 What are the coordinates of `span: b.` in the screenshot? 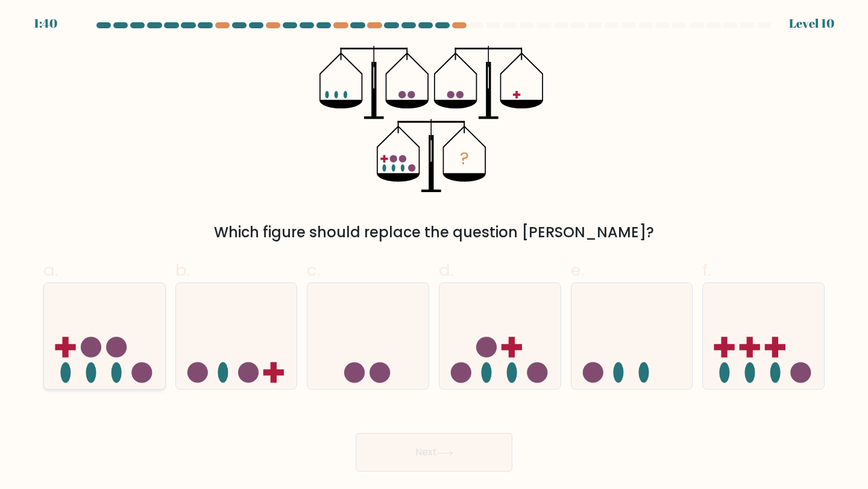 It's located at (183, 270).